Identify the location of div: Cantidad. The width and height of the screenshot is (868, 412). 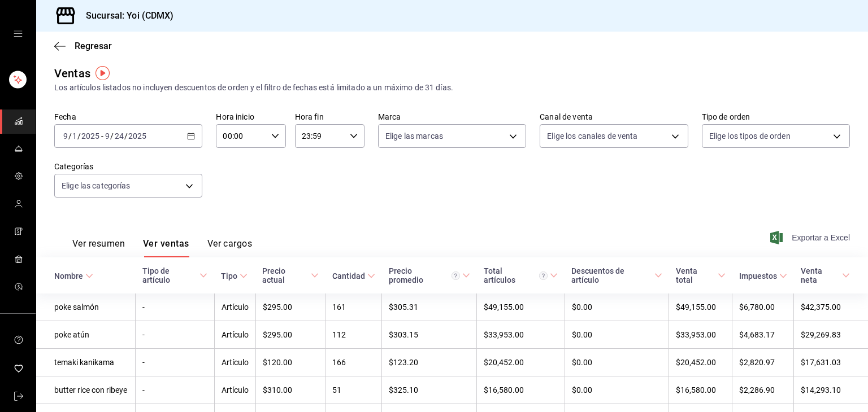
(349, 276).